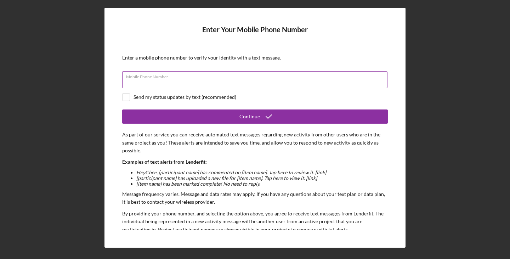  I want to click on p: Message frequency varies. Message and data rates may apply. If you have any questions about your ..., so click(255, 198).